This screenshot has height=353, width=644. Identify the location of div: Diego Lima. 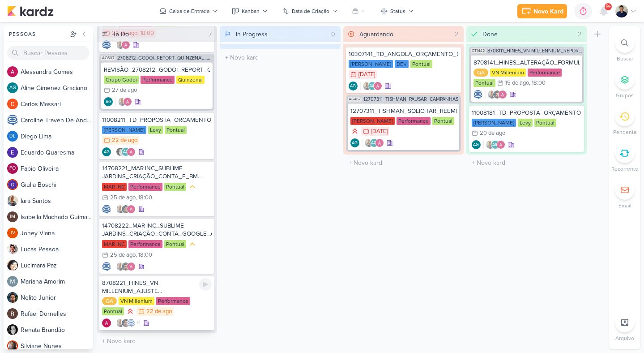
(13, 136).